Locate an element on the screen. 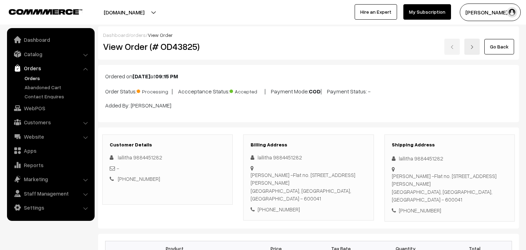 Image resolution: width=526 pixels, height=250 pixels. a: Website is located at coordinates (51, 136).